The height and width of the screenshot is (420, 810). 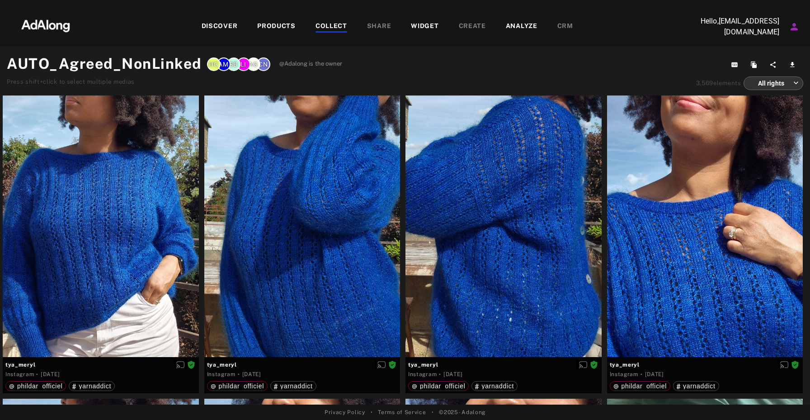 What do you see at coordinates (462, 412) in the screenshot?
I see `span: © 2025 - Adalong` at bounding box center [462, 412].